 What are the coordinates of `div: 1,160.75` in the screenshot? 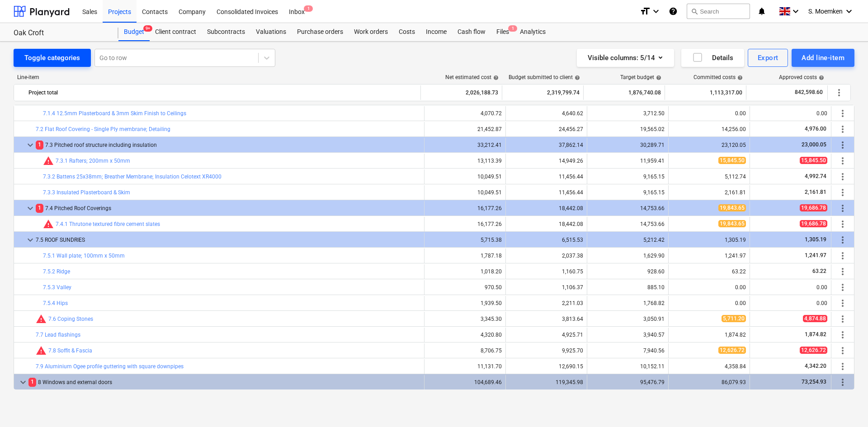 It's located at (546, 272).